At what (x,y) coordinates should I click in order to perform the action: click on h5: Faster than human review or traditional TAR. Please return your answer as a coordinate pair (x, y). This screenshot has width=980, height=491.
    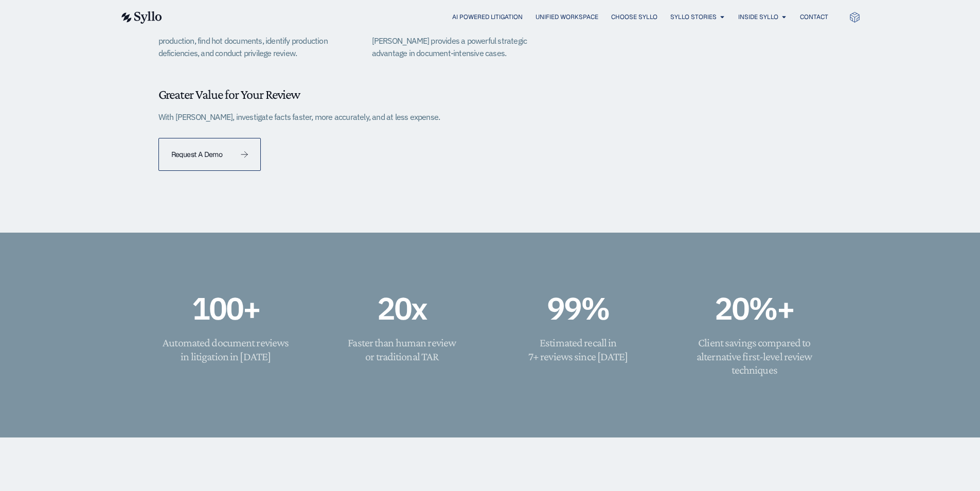
    Looking at the image, I should click on (402, 349).